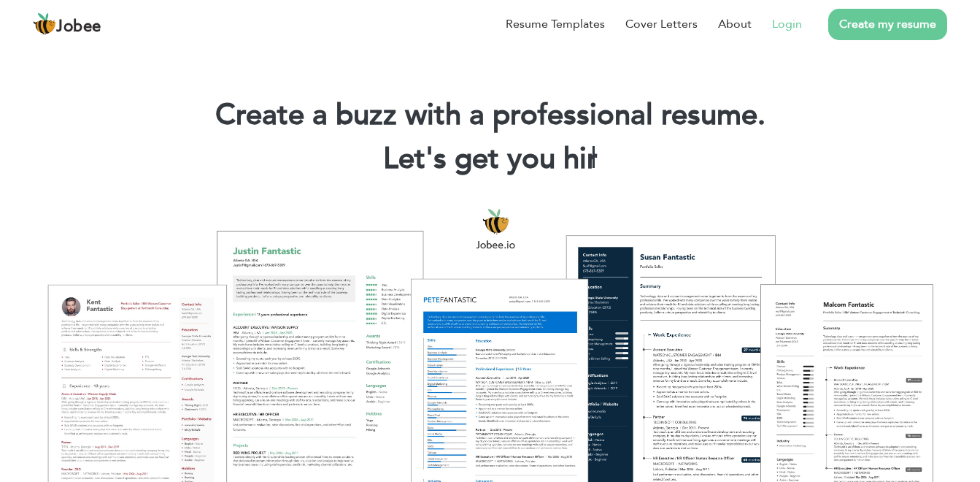 The width and height of the screenshot is (980, 482). What do you see at coordinates (887, 24) in the screenshot?
I see `a: Create my resume` at bounding box center [887, 24].